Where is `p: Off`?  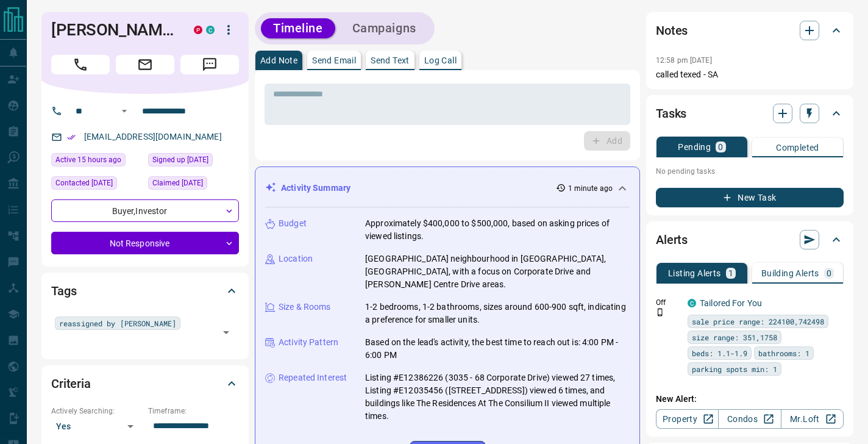 p: Off is located at coordinates (668, 303).